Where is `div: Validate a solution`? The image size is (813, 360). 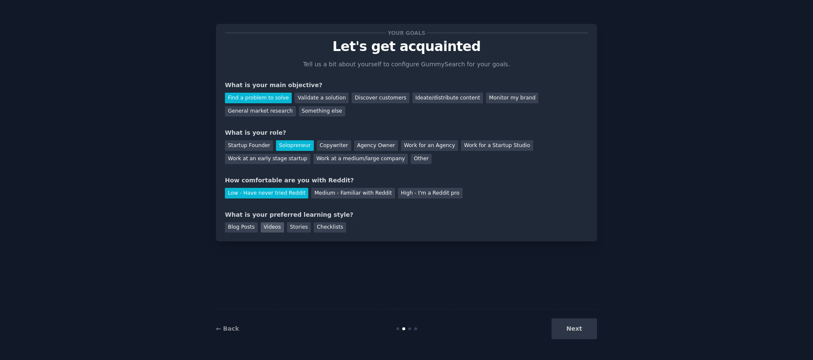
div: Validate a solution is located at coordinates (322, 98).